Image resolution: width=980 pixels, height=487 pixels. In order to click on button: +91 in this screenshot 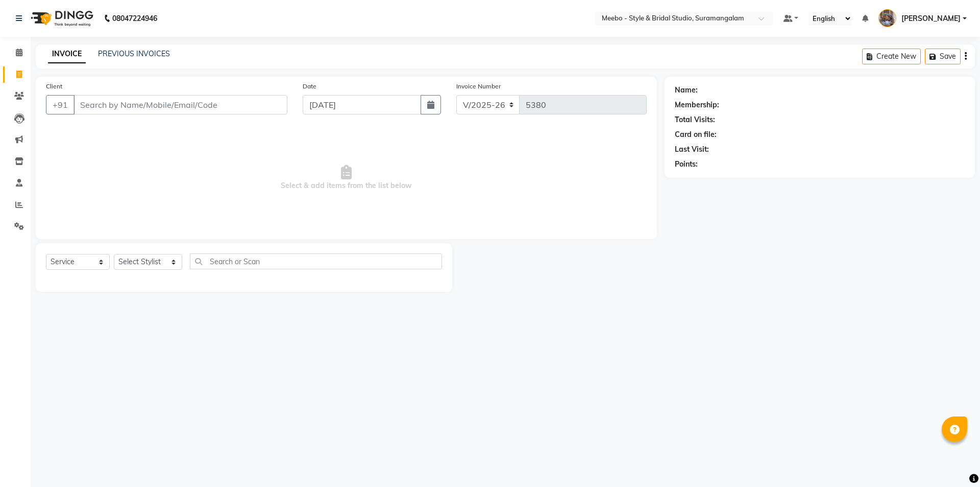, I will do `click(61, 105)`.